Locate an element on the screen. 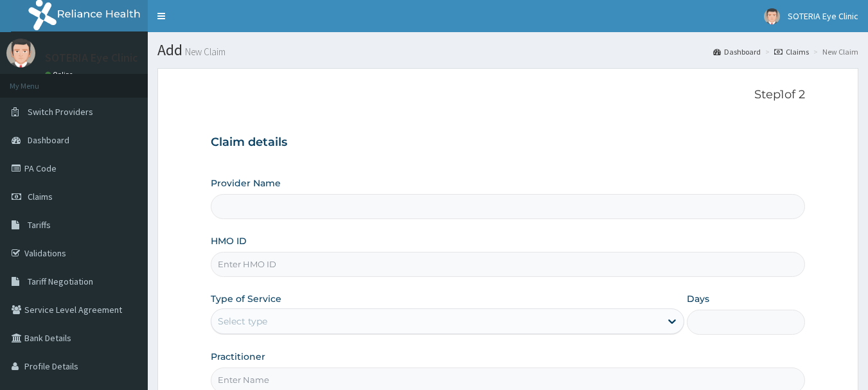  span: Claims is located at coordinates (40, 196).